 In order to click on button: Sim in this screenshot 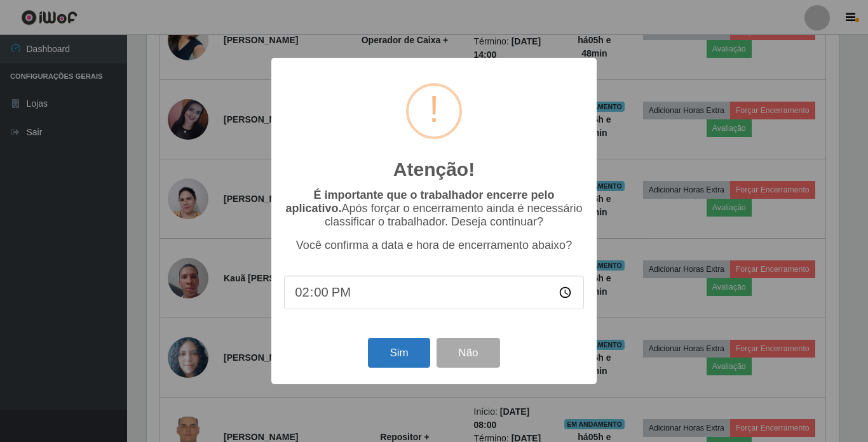, I will do `click(398, 352)`.